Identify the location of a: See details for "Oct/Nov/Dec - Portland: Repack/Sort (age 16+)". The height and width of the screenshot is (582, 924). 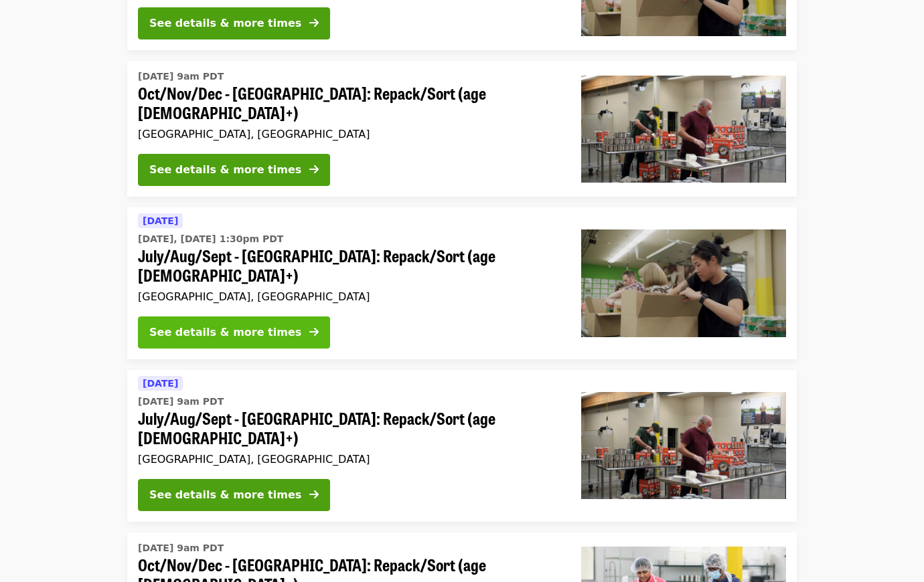
(462, 128).